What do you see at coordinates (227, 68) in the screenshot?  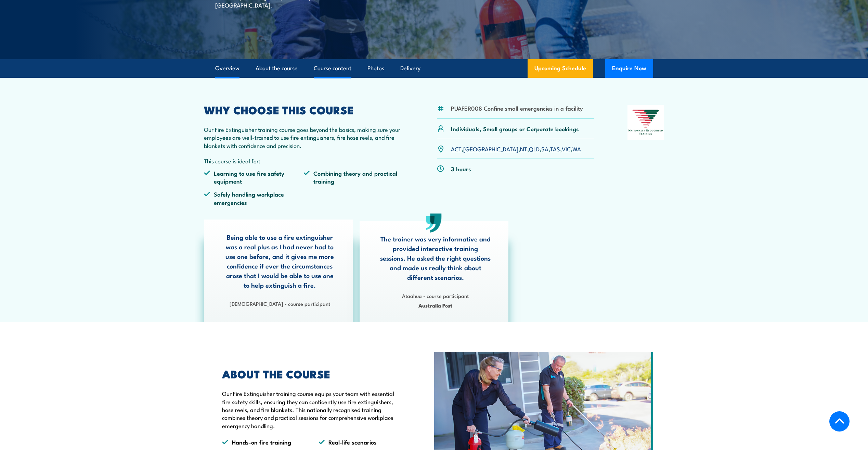 I see `a: Overview` at bounding box center [227, 68].